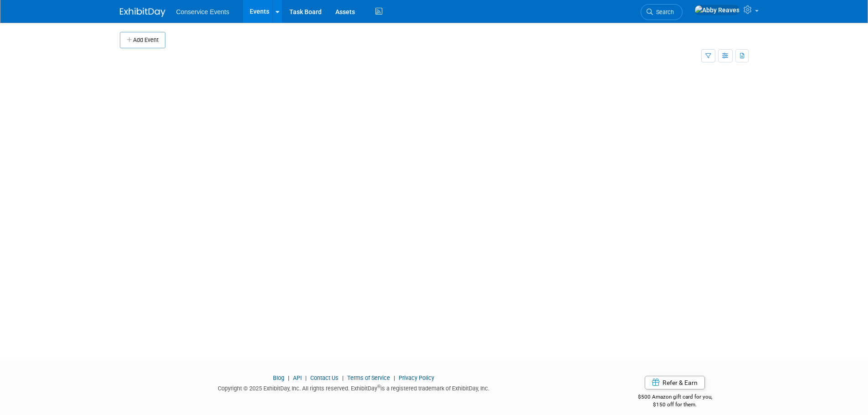 The height and width of the screenshot is (415, 868). What do you see at coordinates (278, 378) in the screenshot?
I see `a: Blog` at bounding box center [278, 378].